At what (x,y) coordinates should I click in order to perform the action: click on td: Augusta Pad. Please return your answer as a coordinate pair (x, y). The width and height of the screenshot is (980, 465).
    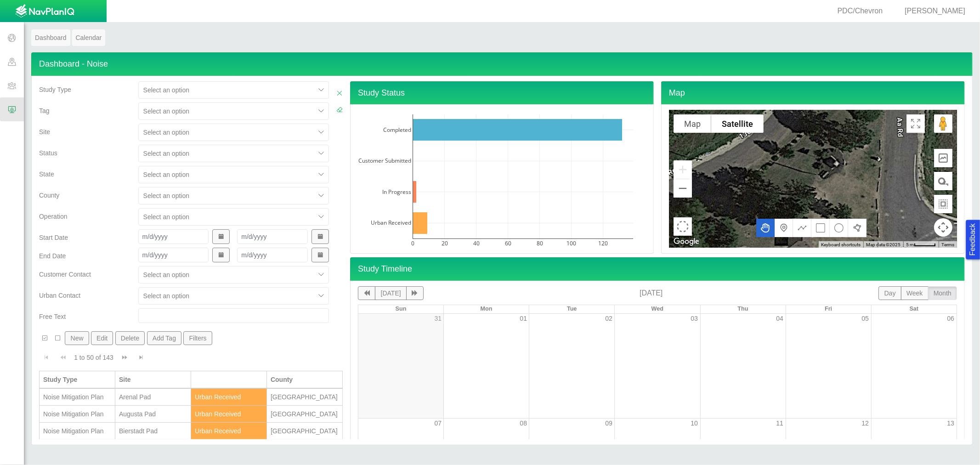
    Looking at the image, I should click on (153, 414).